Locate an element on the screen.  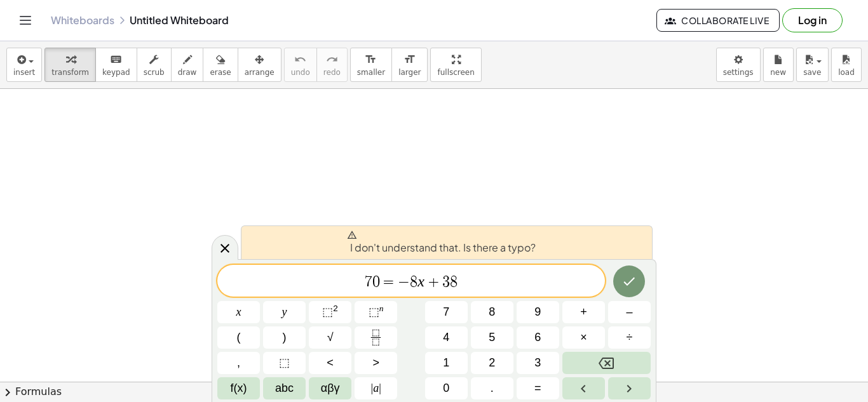
span: 2 is located at coordinates (491, 363).